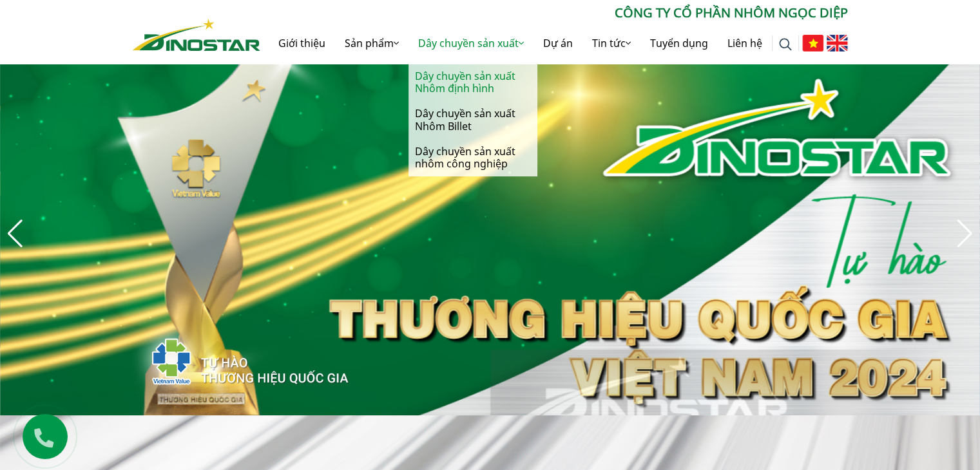 The height and width of the screenshot is (470, 980). I want to click on a: Dây chuyền sản xuất Nhôm định hình, so click(473, 83).